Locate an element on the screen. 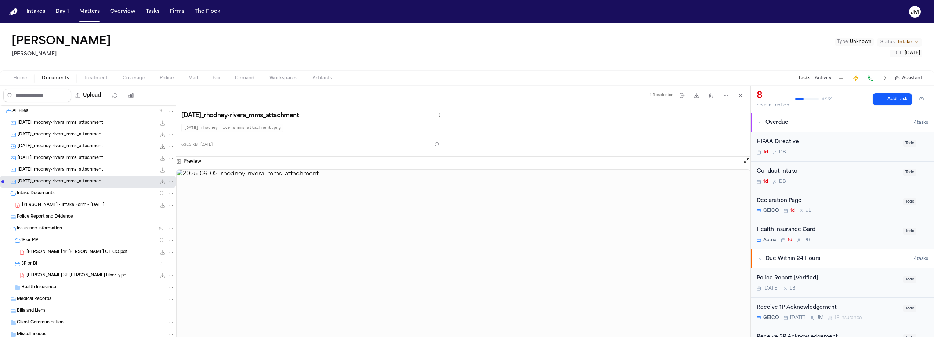  span: Home is located at coordinates (20, 78).